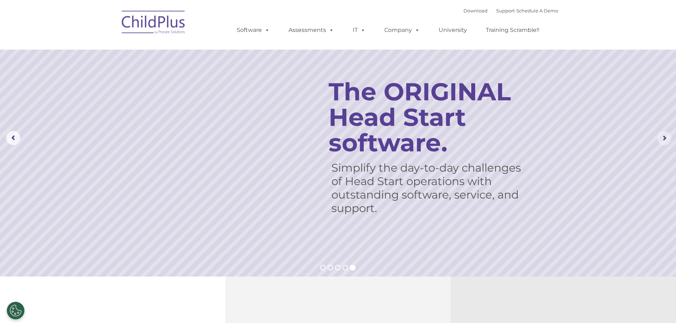 This screenshot has width=676, height=323. I want to click on a: Training Scramble!!, so click(513, 30).